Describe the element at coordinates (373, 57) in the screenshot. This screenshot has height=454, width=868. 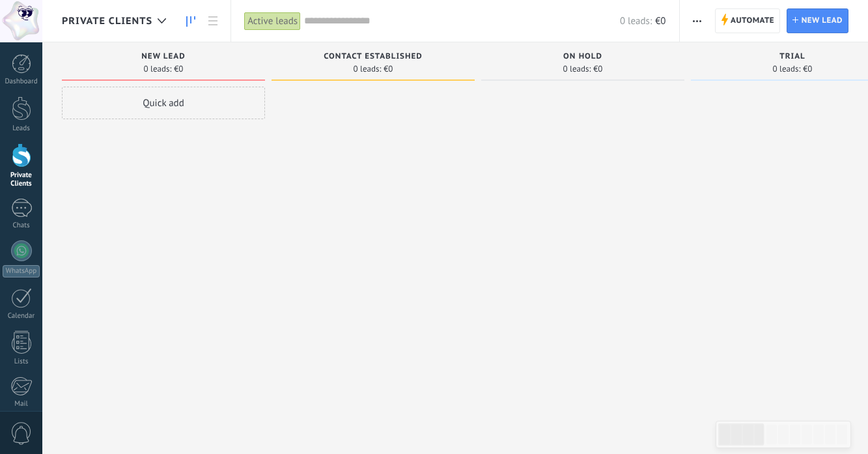
I see `div: Contact Established` at that location.